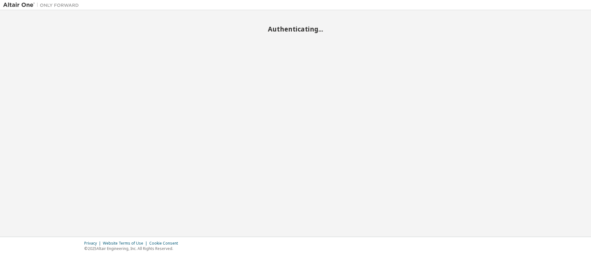  Describe the element at coordinates (126, 244) in the screenshot. I see `div: Website Terms of Use` at that location.